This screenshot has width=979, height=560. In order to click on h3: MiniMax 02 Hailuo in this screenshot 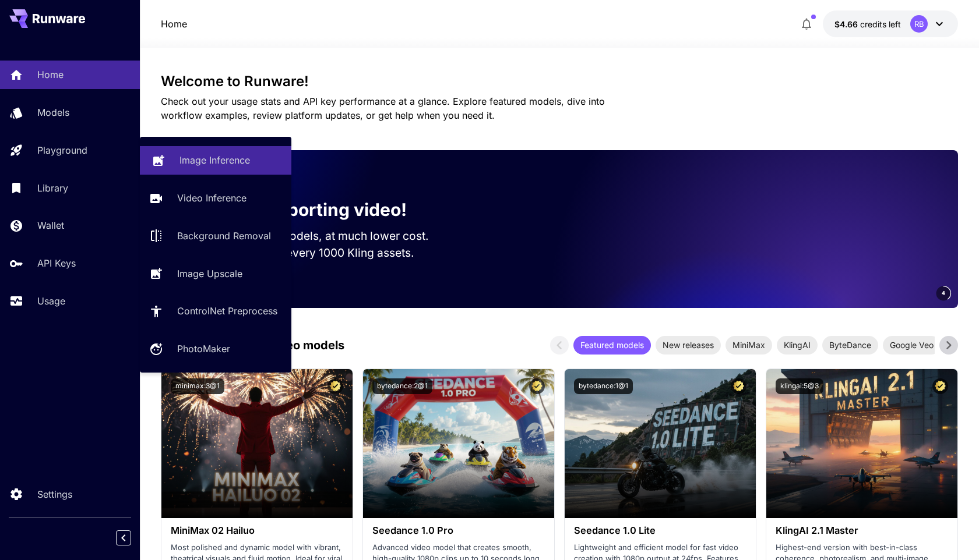, I will do `click(257, 531)`.